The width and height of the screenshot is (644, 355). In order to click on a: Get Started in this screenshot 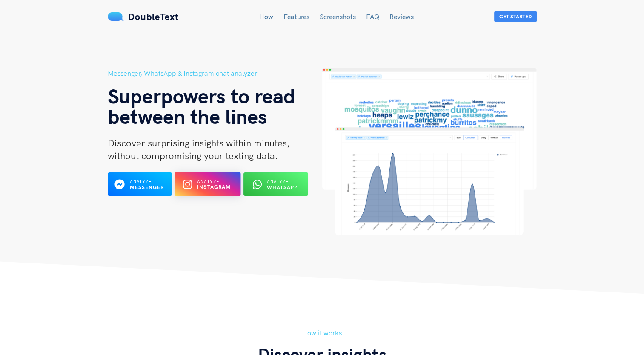, I will do `click(516, 17)`.